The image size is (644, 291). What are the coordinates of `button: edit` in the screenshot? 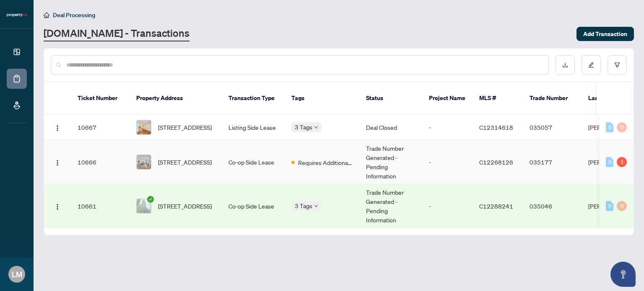 It's located at (591, 65).